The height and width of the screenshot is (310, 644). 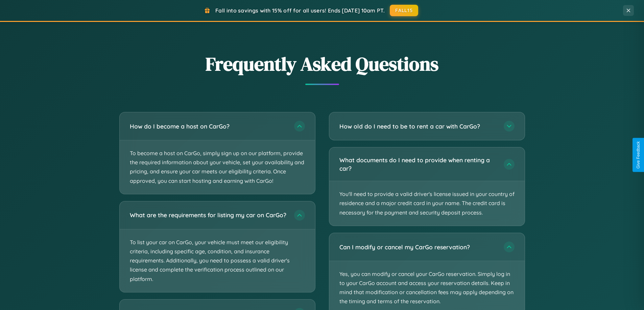 I want to click on h3: What documents do I need to provide when renting a car?, so click(x=418, y=164).